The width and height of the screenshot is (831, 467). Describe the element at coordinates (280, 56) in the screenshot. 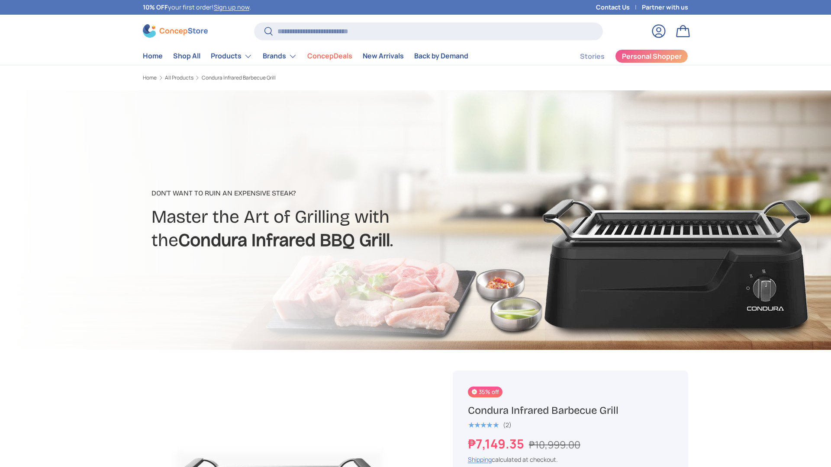

I see `a: Brands` at that location.